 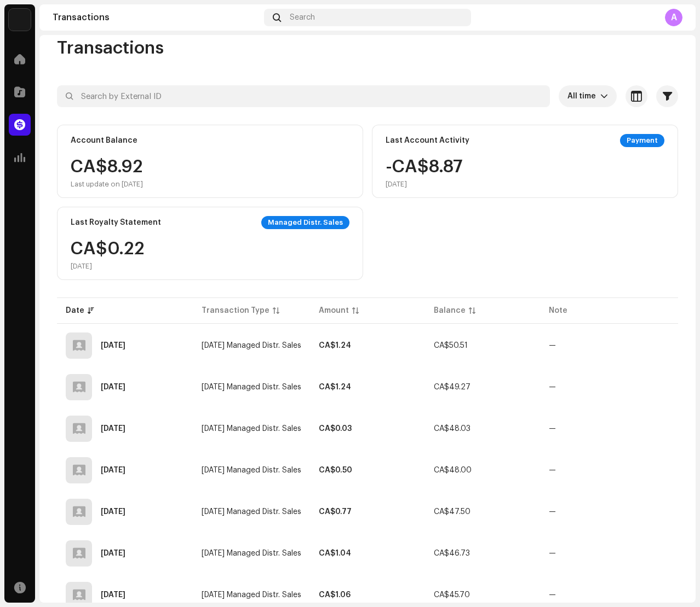 What do you see at coordinates (335, 512) in the screenshot?
I see `strong: CA$0.77` at bounding box center [335, 512].